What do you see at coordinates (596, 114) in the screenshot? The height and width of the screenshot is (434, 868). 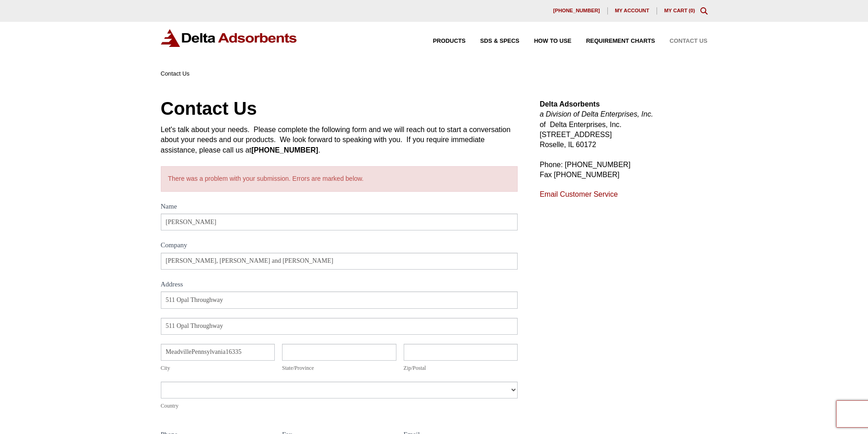 I see `em: a Division of Delta Enterprises, Inc.` at bounding box center [596, 114].